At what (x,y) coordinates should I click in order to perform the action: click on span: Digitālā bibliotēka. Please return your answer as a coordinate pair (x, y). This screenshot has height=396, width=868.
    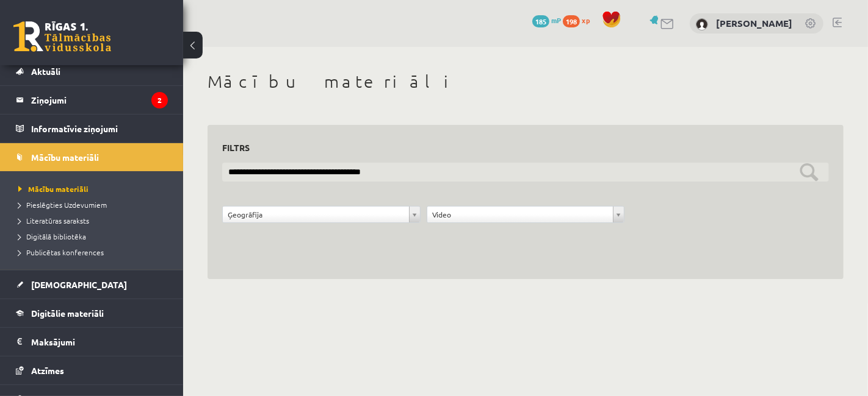
    Looking at the image, I should click on (52, 236).